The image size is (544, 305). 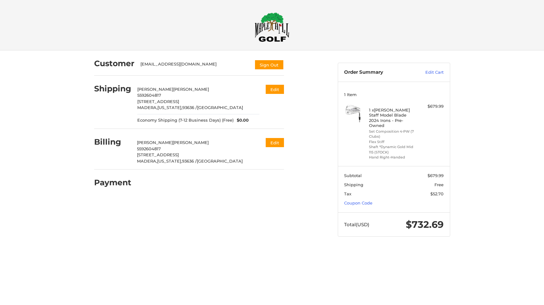 I want to click on li: Set Composition 4-PW (7 Clubs), so click(x=393, y=134).